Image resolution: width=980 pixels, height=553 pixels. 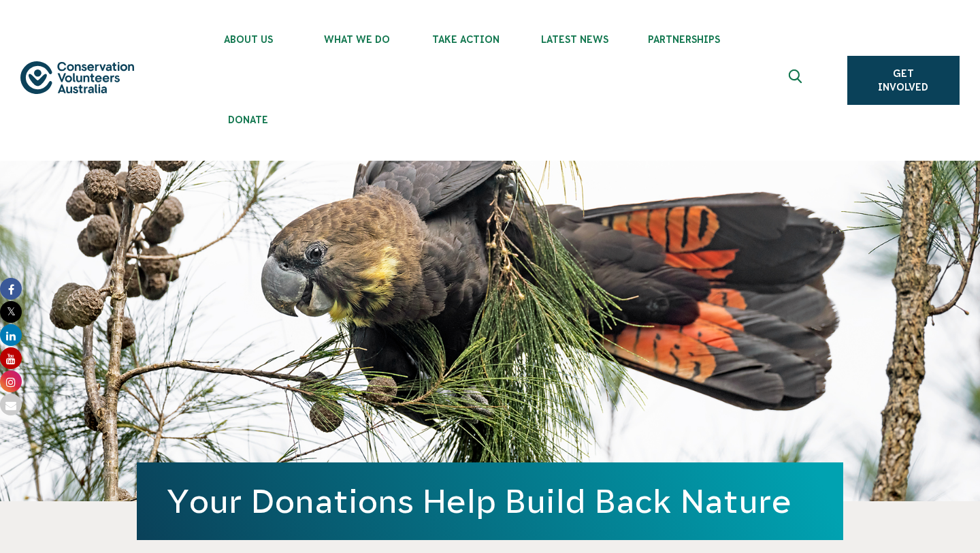 What do you see at coordinates (490, 501) in the screenshot?
I see `h1: Your Donations Help Build Back Nature` at bounding box center [490, 501].